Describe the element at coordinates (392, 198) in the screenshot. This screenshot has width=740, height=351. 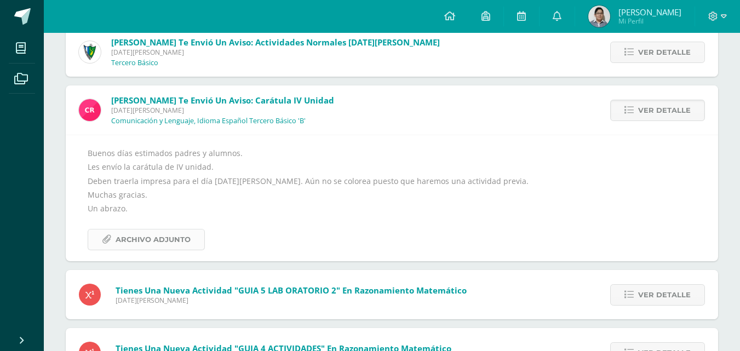
I see `div: Buenos días estimados padres y alumnos. Les envío la carátula de IV unidad. Deben traerla impresa...` at that location.